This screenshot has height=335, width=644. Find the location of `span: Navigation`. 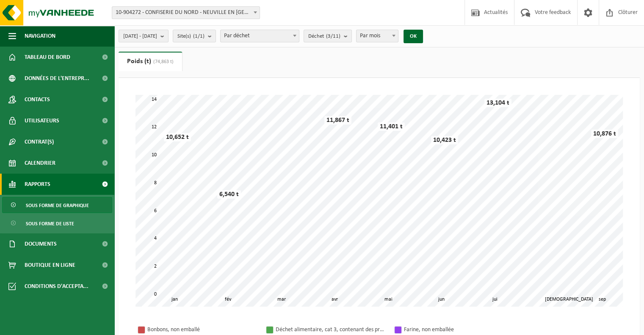

span: Navigation is located at coordinates (40, 36).